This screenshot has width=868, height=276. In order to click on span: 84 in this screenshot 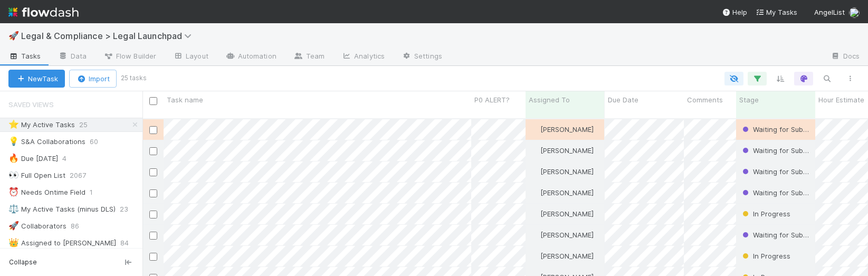, I will do `click(130, 243)`.